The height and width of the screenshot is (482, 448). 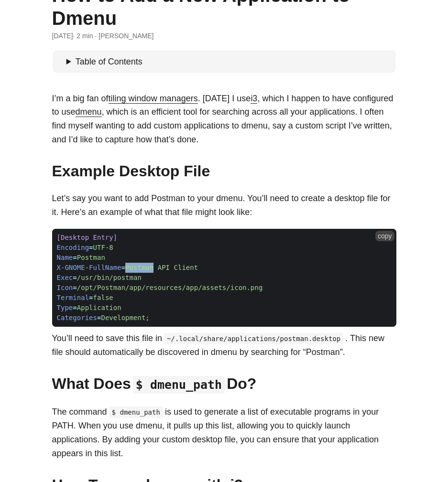 What do you see at coordinates (65, 288) in the screenshot?
I see `span: Icon` at bounding box center [65, 288].